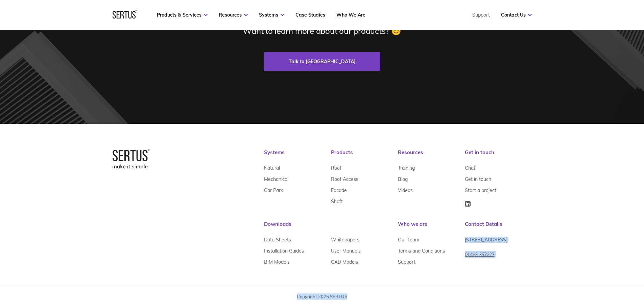  I want to click on a: Chat, so click(470, 168).